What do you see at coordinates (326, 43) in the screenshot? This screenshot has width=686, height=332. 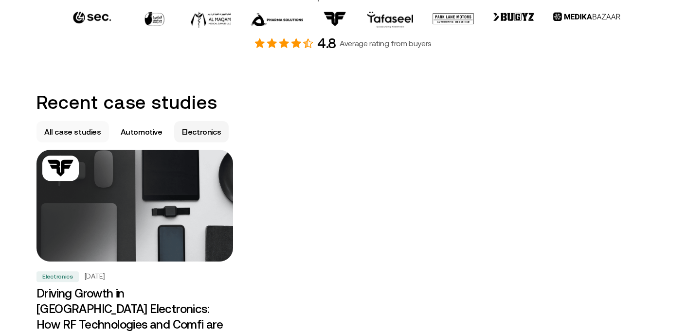 I see `h4: 4.8` at bounding box center [326, 43].